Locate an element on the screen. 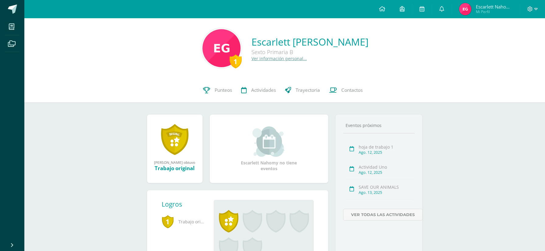 This screenshot has height=251, width=545. div: Sexto Primaria B is located at coordinates (310, 52).